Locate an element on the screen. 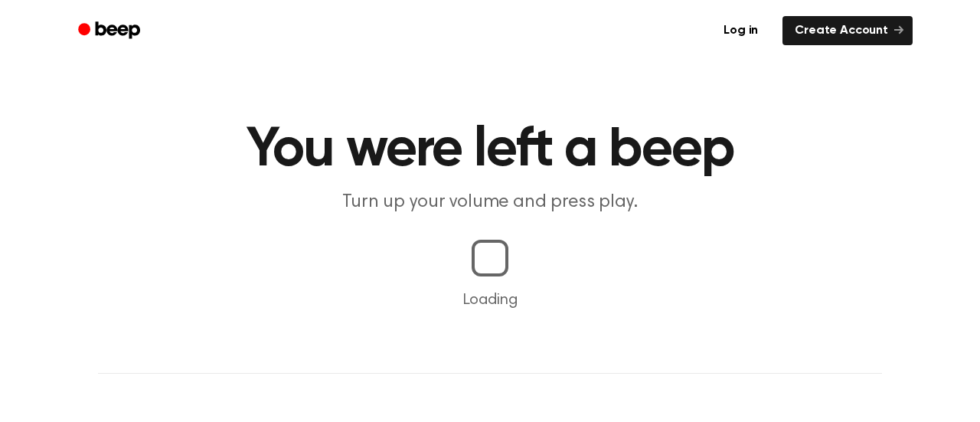 The height and width of the screenshot is (422, 980). a: Log in is located at coordinates (741, 30).